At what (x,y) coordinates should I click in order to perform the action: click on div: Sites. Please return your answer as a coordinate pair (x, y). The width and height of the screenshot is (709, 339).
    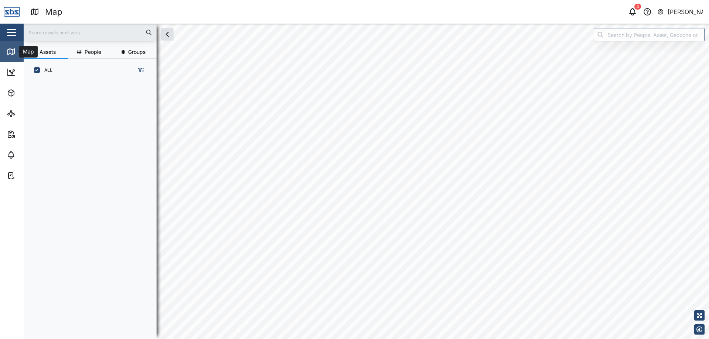
    Looking at the image, I should click on (28, 114).